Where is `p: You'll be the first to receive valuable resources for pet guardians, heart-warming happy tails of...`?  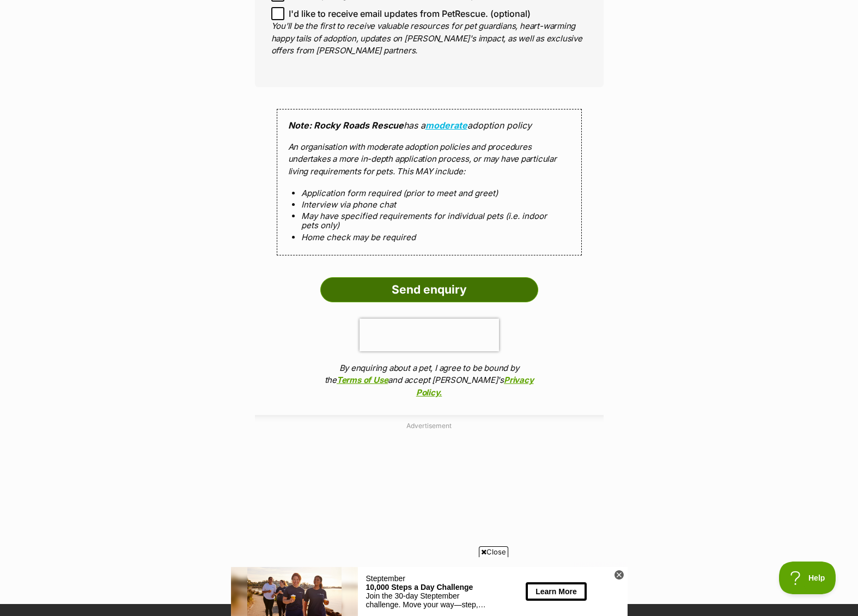
p: You'll be the first to receive valuable resources for pet guardians, heart-warming happy tails of... is located at coordinates (430, 39).